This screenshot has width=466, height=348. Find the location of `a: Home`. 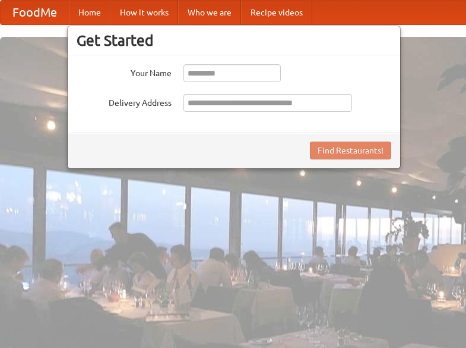

a: Home is located at coordinates (90, 12).